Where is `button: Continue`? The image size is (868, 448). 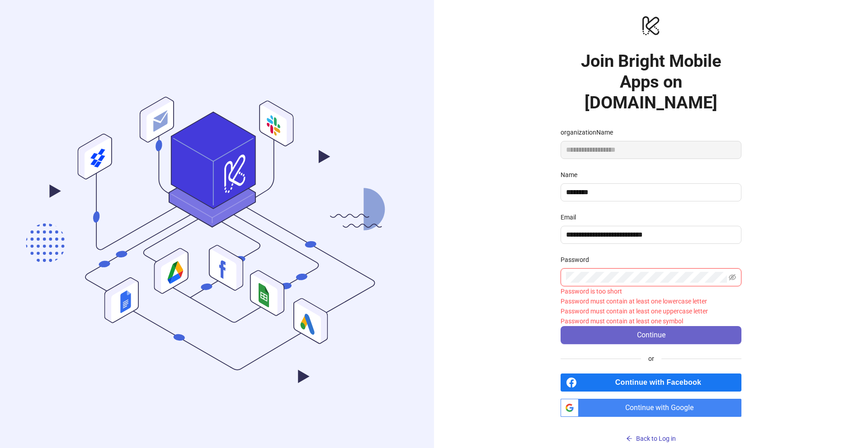 button: Continue is located at coordinates (651, 335).